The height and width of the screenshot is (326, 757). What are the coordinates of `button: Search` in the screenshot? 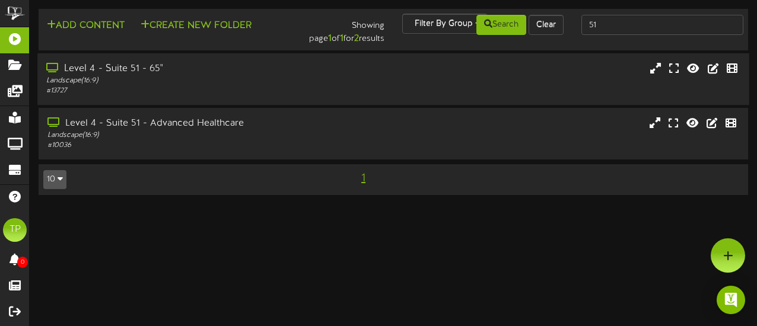 It's located at (502, 25).